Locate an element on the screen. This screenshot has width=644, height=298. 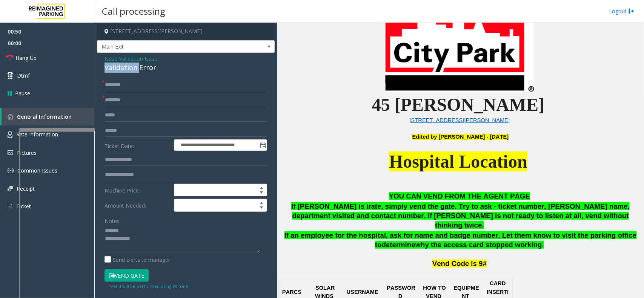
label: Notes: is located at coordinates (112, 220).